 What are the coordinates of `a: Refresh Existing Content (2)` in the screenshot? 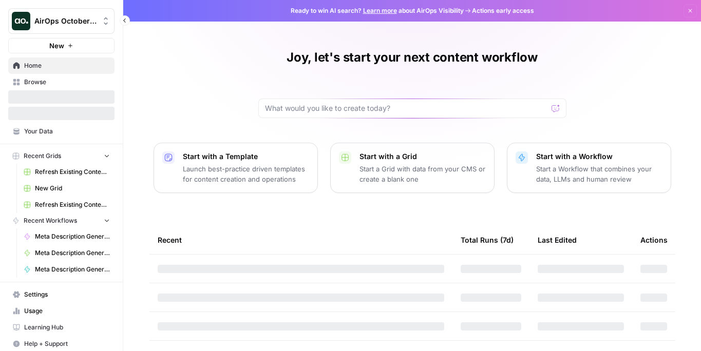 It's located at (67, 205).